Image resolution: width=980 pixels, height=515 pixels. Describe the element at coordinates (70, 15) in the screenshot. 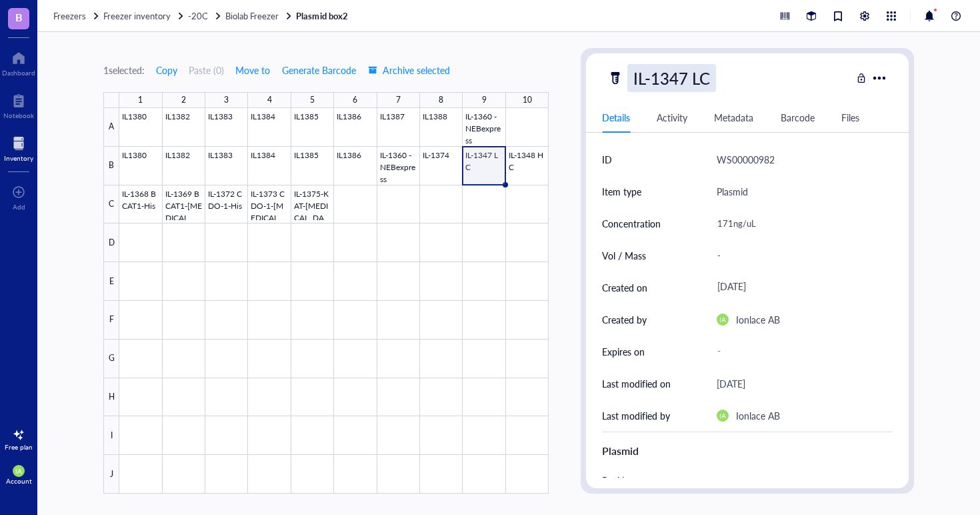

I see `span: Freezers` at that location.